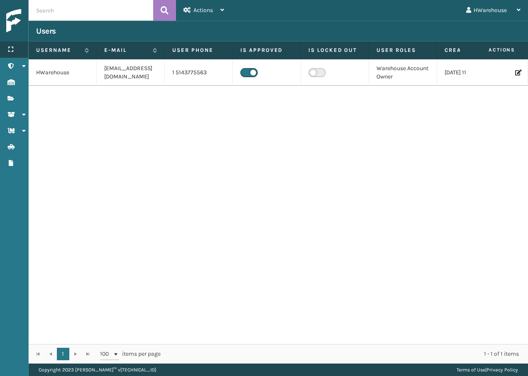 Image resolution: width=528 pixels, height=376 pixels. What do you see at coordinates (44, 21) in the screenshot?
I see `img: logo` at bounding box center [44, 21].